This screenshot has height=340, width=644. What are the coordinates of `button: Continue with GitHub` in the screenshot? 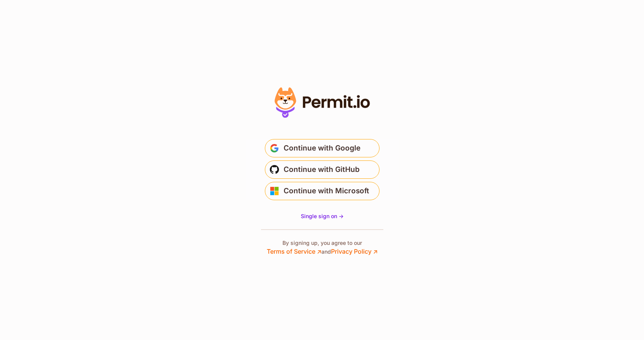 It's located at (322, 169).